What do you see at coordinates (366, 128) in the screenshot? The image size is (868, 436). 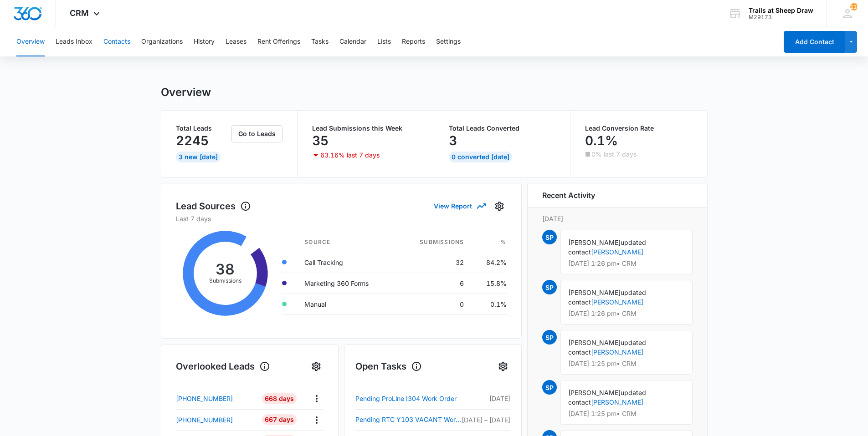 I see `p: Lead Submissions this Week` at bounding box center [366, 128].